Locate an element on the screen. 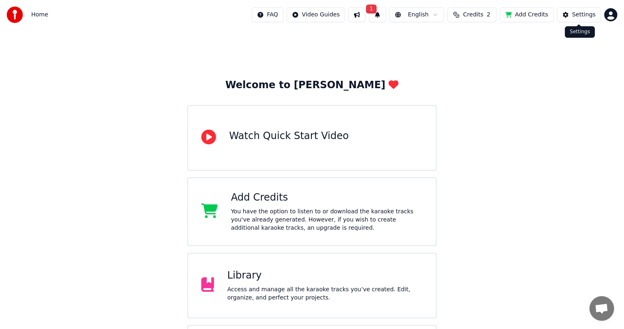  a: Открытый чат is located at coordinates (601, 309).